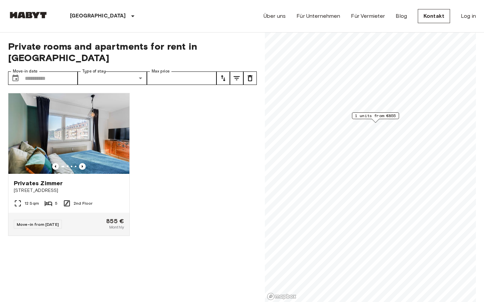 Image resolution: width=484 pixels, height=302 pixels. I want to click on button: Choose date, so click(15, 78).